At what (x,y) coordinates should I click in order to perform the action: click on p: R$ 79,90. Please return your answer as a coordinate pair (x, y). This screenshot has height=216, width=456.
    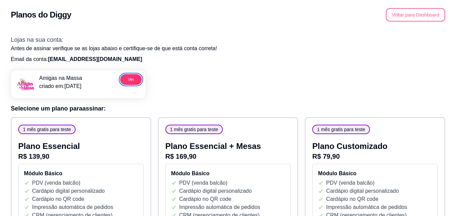
    Looking at the image, I should click on (375, 157).